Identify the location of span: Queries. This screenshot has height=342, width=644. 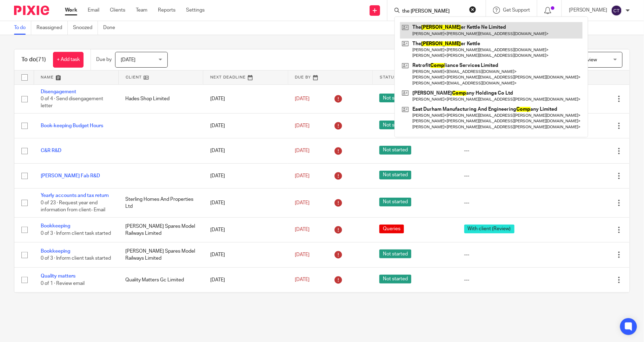
(392, 229).